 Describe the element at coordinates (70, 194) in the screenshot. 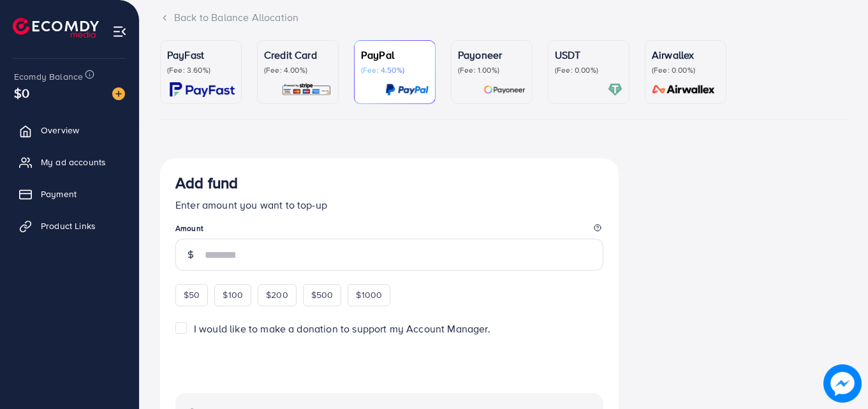

I see `a: Payment` at that location.